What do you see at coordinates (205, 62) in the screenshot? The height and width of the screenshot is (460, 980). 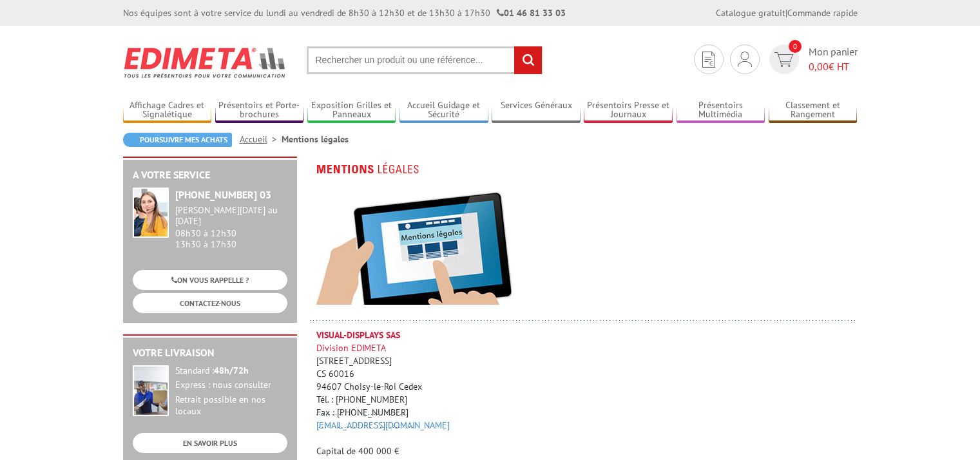 I see `img: Edimeta` at bounding box center [205, 62].